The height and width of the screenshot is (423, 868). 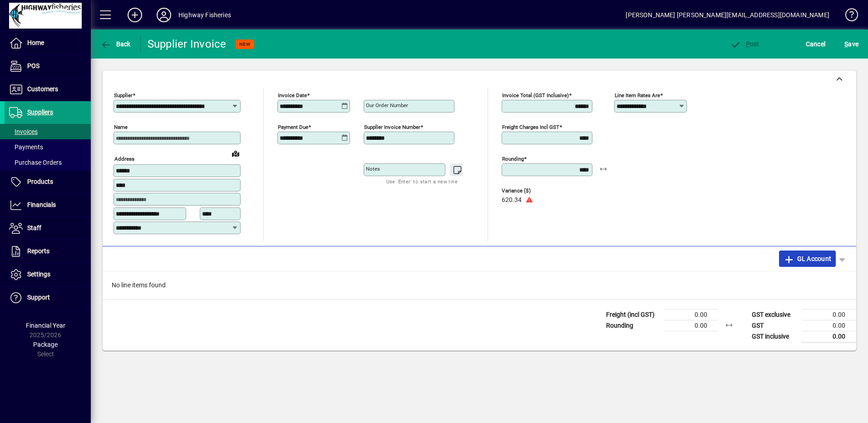 What do you see at coordinates (36, 43) in the screenshot?
I see `span: Home` at bounding box center [36, 43].